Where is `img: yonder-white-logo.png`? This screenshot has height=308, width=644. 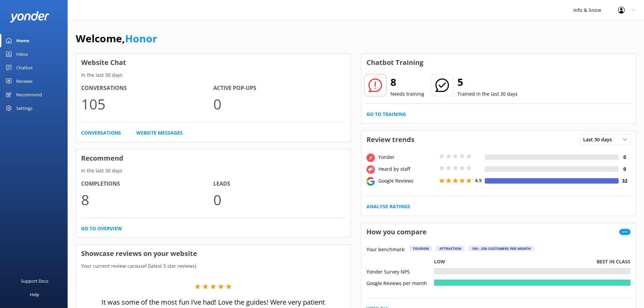
img: yonder-white-logo.png is located at coordinates (30, 16).